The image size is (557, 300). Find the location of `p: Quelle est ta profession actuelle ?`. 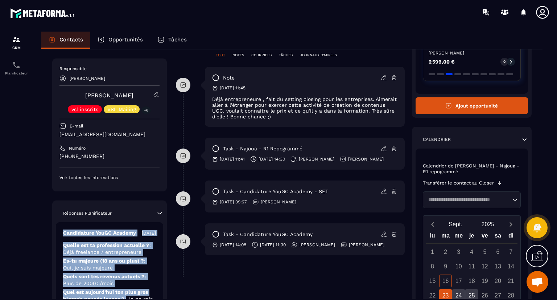

p: Quelle est ta profession actuelle ? is located at coordinates (110, 249).